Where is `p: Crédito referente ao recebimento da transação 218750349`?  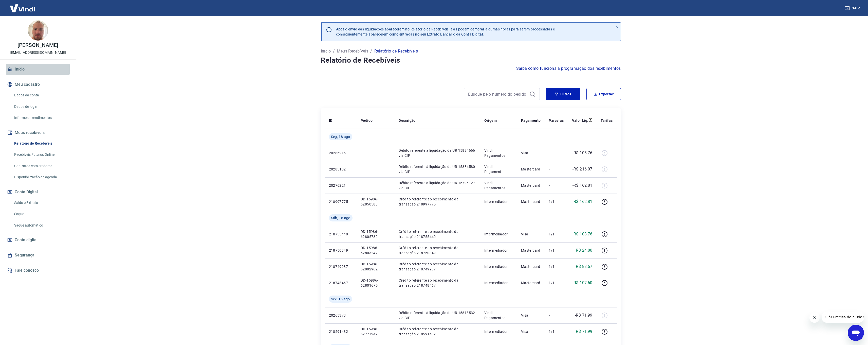
p: Crédito referente ao recebimento da transação 218750349 is located at coordinates (437, 250).